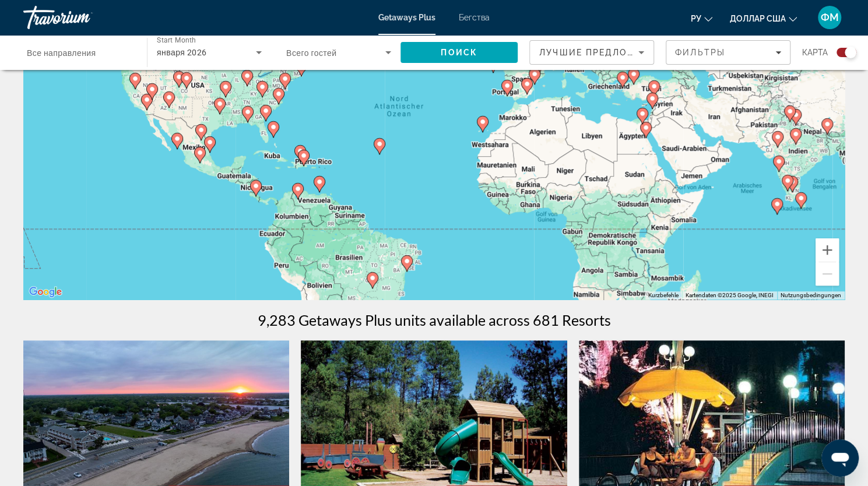  Describe the element at coordinates (828, 274) in the screenshot. I see `button: Verkleinern` at that location.